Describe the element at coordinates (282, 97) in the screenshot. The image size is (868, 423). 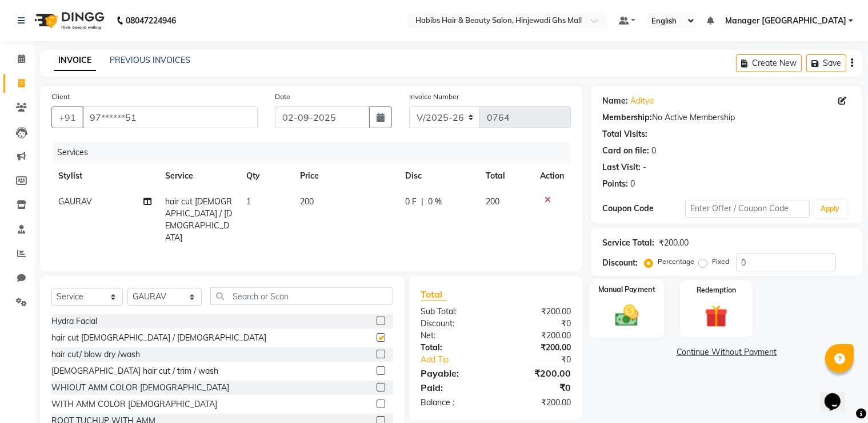
I see `label: Date` at that location.